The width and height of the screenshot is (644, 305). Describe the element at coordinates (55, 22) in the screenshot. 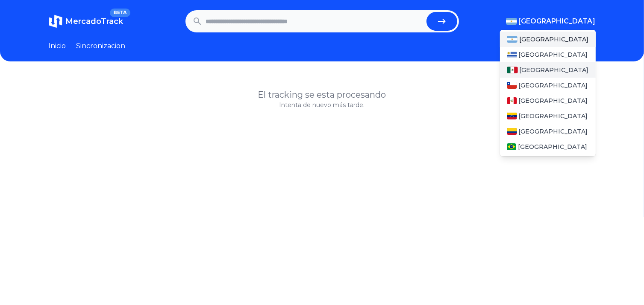

I see `img: MercadoTrack` at that location.